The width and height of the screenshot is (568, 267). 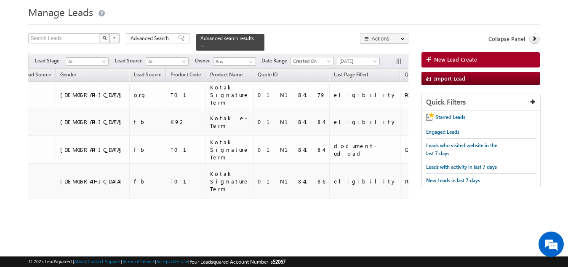 I want to click on div: PQ, so click(x=420, y=95).